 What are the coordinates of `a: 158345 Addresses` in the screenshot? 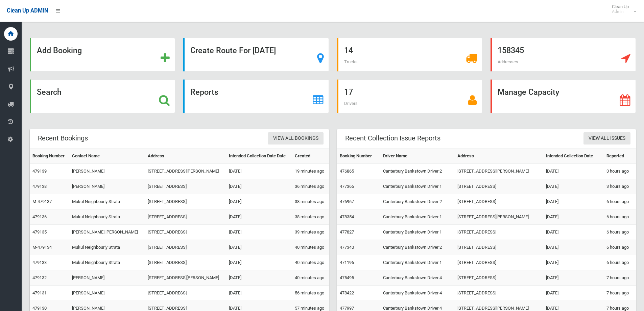 It's located at (564, 54).